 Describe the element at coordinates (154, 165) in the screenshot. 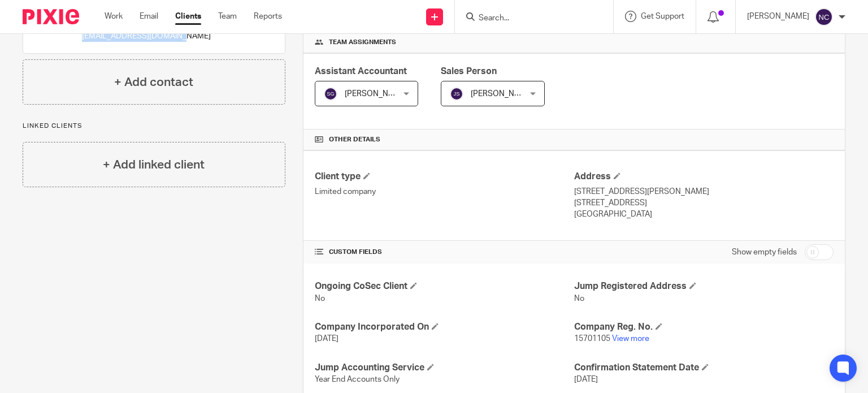

I see `h4: + Add linked client` at that location.